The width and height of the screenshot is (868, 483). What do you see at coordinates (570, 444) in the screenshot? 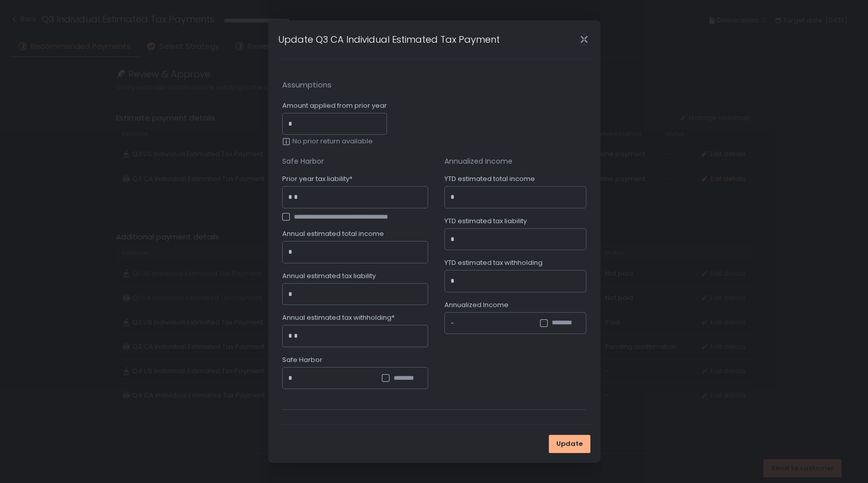
I see `button: Update` at bounding box center [570, 444].